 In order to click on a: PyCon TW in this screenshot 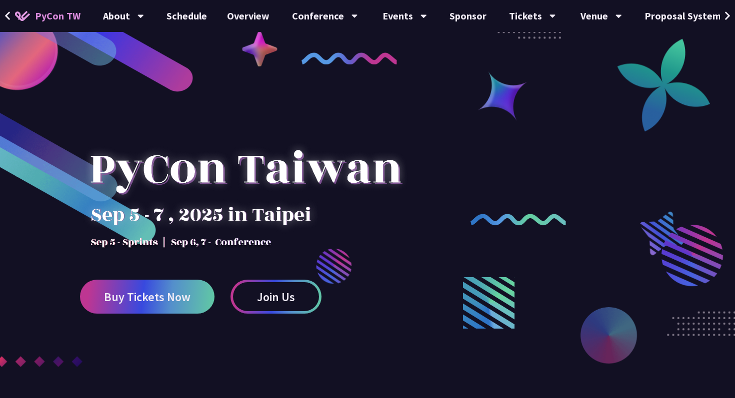, I will do `click(47, 16)`.